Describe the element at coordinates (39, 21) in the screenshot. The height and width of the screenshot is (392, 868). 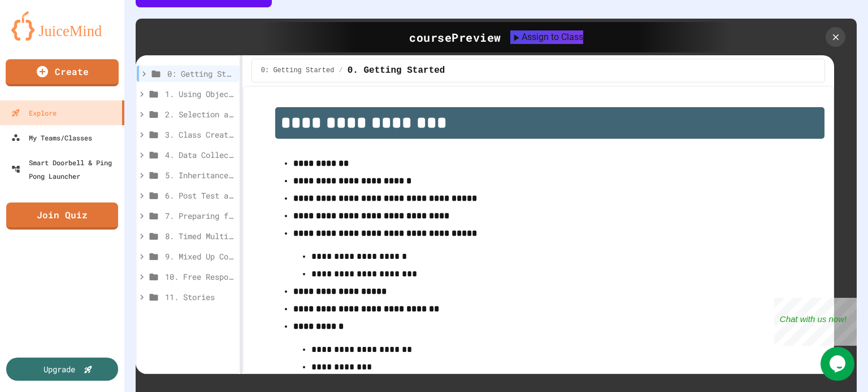
I see `p: Chat with us now!` at that location.